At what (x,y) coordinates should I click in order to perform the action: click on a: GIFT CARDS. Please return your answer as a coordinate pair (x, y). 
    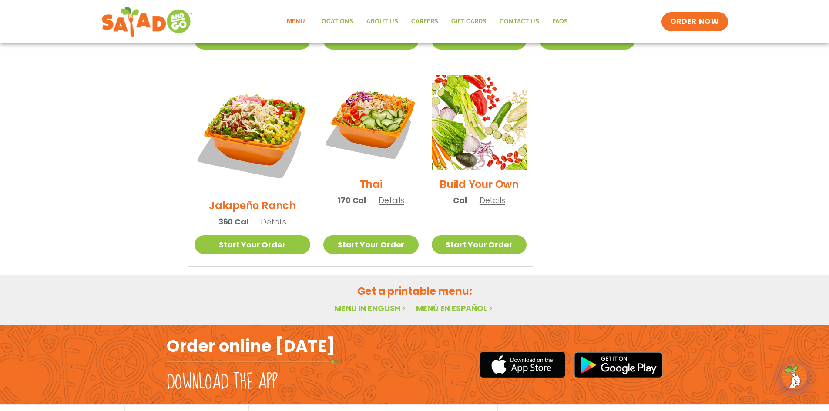
    Looking at the image, I should click on (469, 22).